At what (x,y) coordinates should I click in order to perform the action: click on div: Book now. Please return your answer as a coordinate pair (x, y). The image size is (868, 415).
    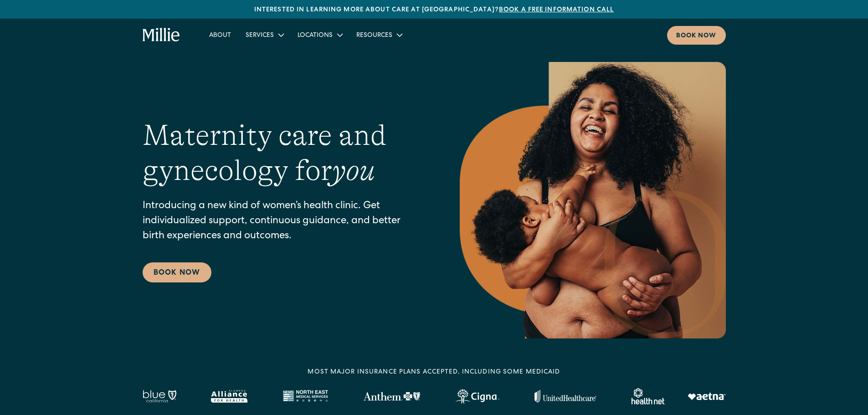
    Looking at the image, I should click on (697, 36).